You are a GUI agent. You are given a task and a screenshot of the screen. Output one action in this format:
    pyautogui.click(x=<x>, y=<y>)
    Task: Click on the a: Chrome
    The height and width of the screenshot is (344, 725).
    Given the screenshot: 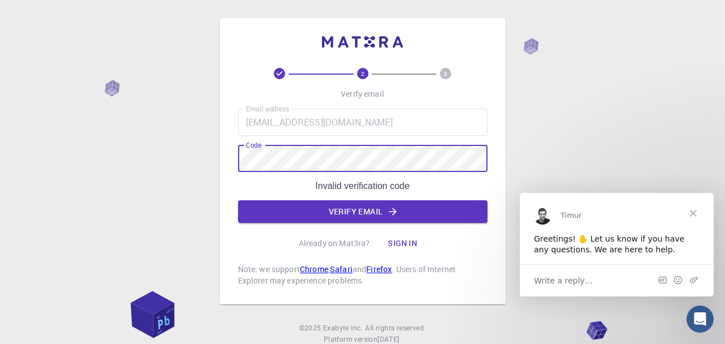 What is the action you would take?
    pyautogui.click(x=314, y=269)
    